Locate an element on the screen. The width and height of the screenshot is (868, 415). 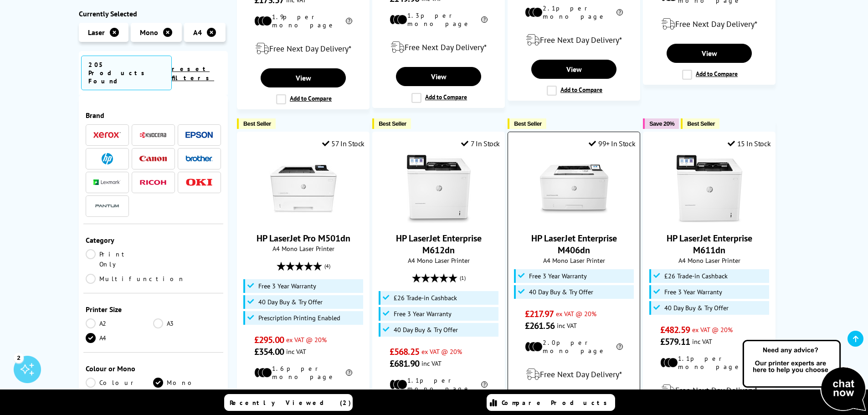
div: Currently Selected is located at coordinates (153, 14).